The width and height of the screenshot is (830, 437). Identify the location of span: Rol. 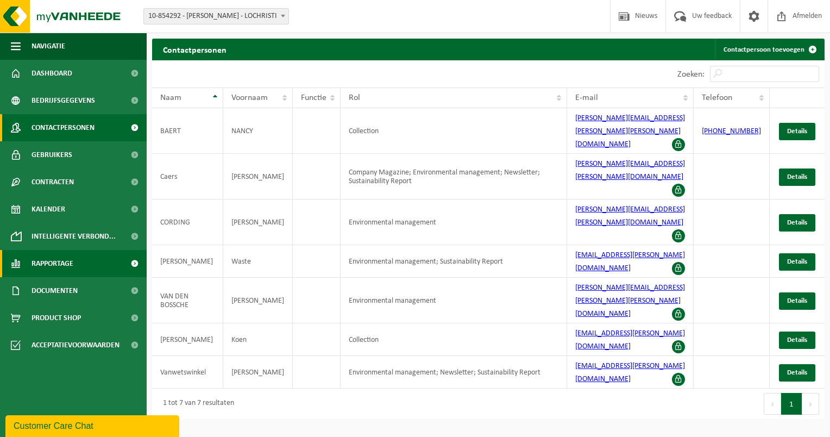
(354, 98).